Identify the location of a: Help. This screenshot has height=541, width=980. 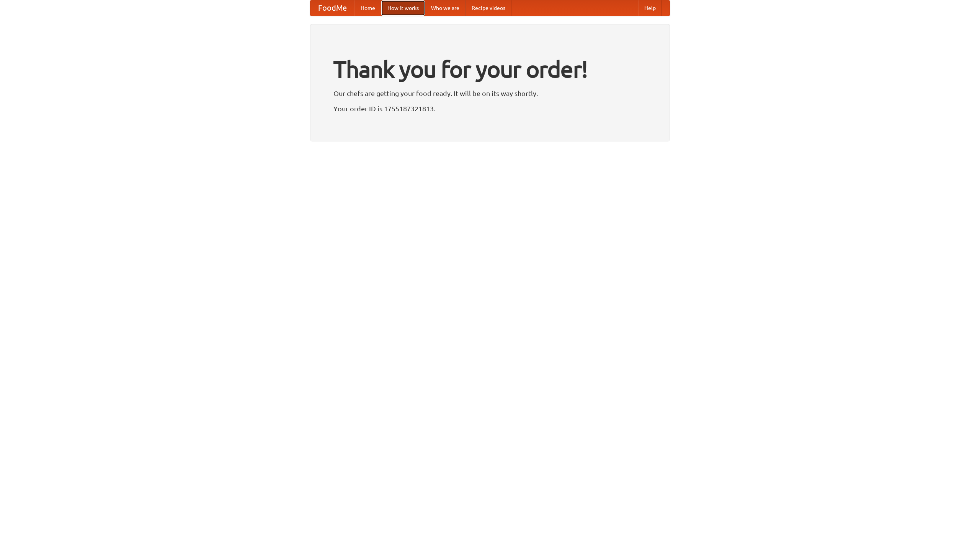
(650, 8).